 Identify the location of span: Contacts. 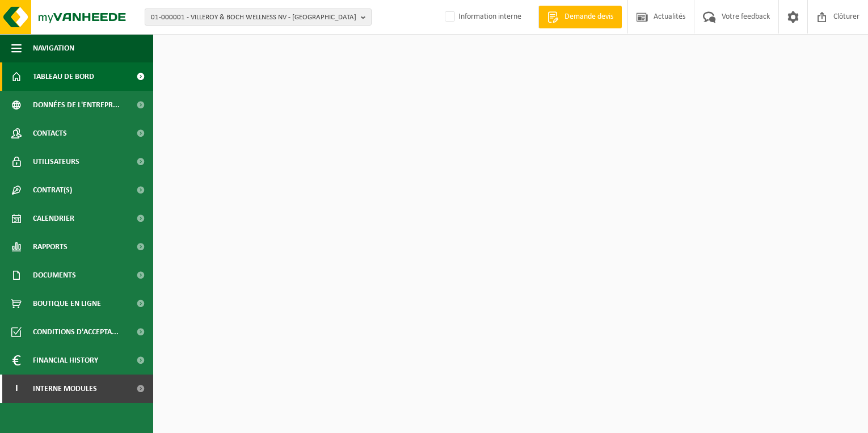
(50, 134).